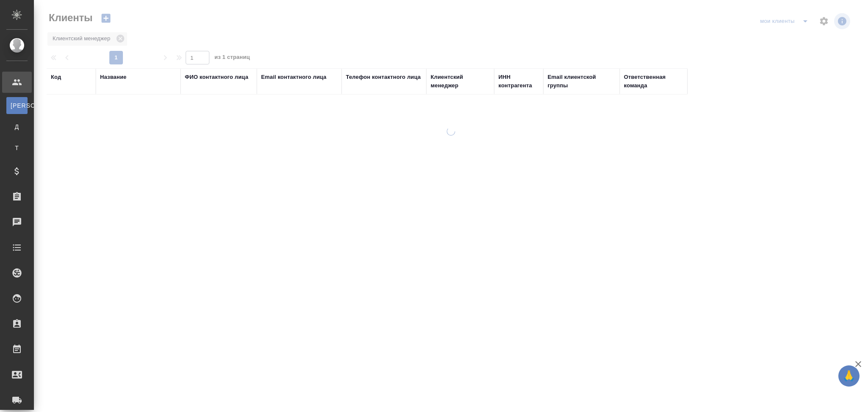  Describe the element at coordinates (294, 77) in the screenshot. I see `div: Email контактного лица` at that location.